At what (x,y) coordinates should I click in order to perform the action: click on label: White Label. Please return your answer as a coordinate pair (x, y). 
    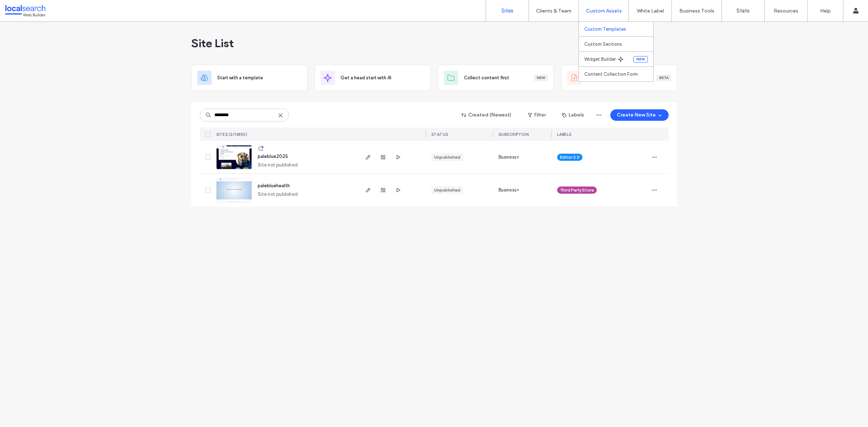
    Looking at the image, I should click on (650, 10).